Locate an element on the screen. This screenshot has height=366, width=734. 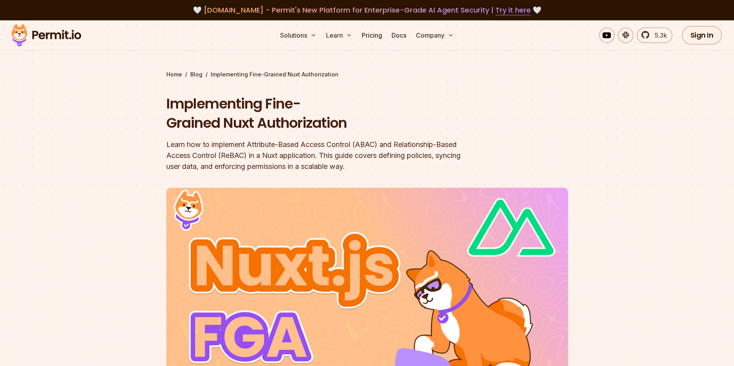
button: Solutions is located at coordinates (298, 35).